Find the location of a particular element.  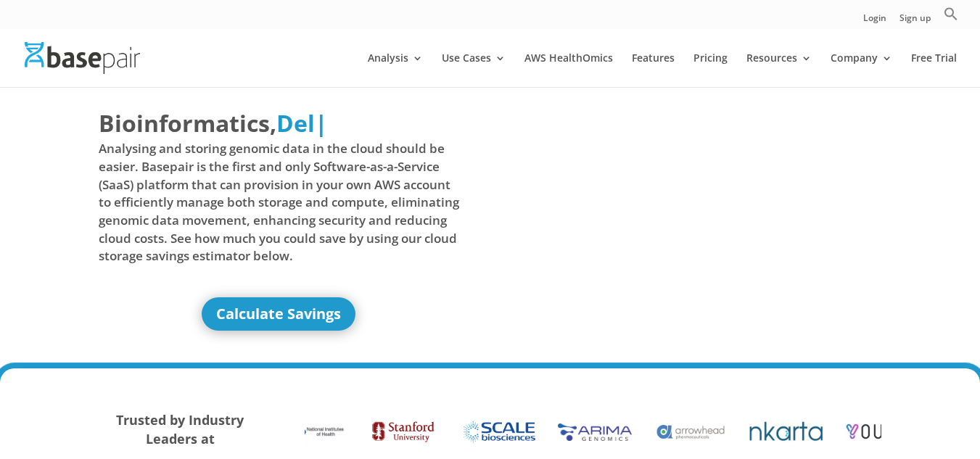

a: Pricing is located at coordinates (710, 69).